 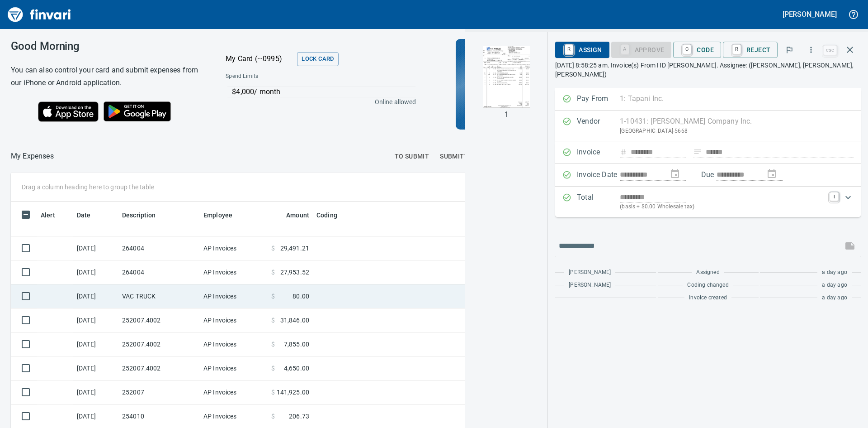 What do you see at coordinates (107, 46) in the screenshot?
I see `h3: Good Morning` at bounding box center [107, 46].